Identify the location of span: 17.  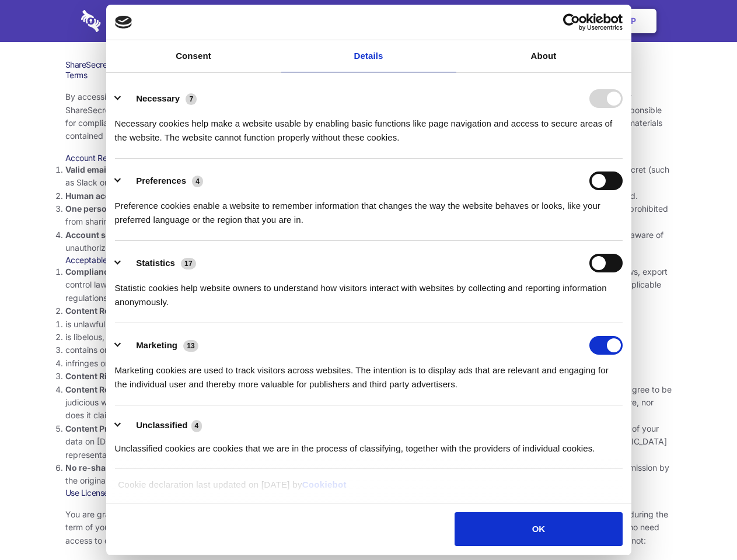
(189, 263).